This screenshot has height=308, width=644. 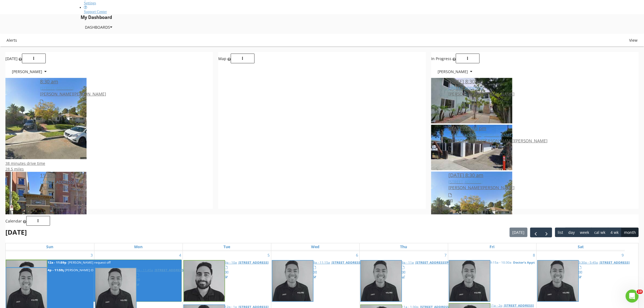 I want to click on span: Calendar, so click(x=13, y=221).